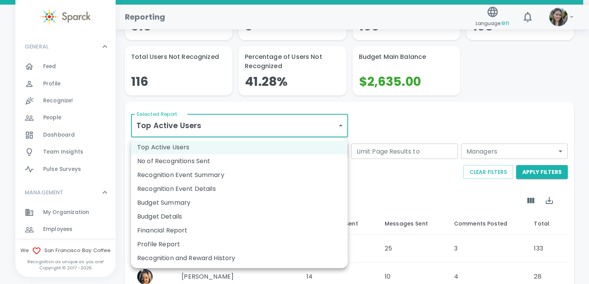  Describe the element at coordinates (239, 203) in the screenshot. I see `li: Budget Summary` at that location.